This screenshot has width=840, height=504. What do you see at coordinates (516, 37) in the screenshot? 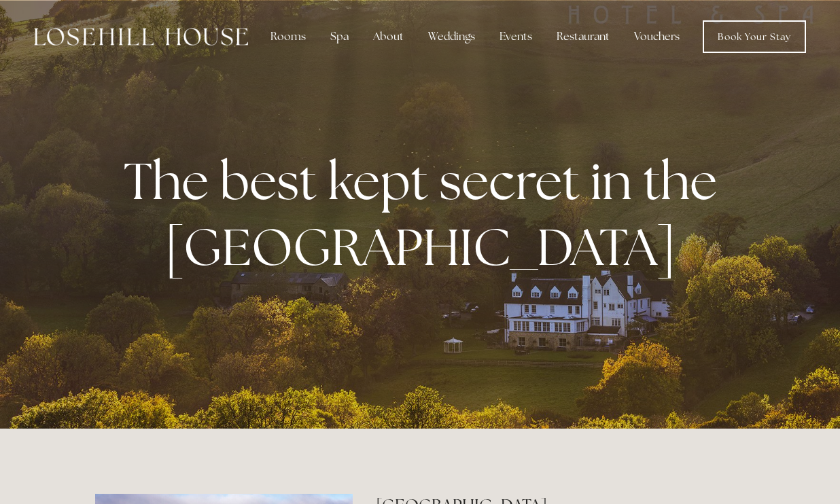
I see `div: Events` at bounding box center [516, 37].